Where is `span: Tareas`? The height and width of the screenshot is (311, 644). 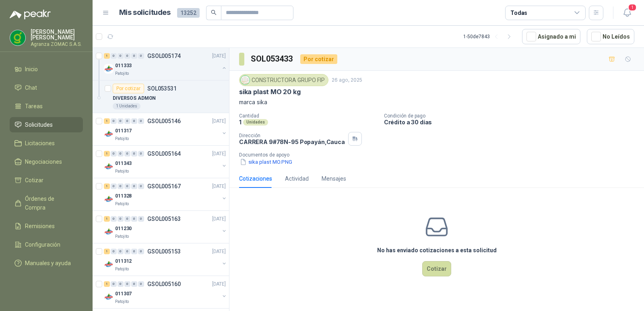
span: Tareas is located at coordinates (34, 106).